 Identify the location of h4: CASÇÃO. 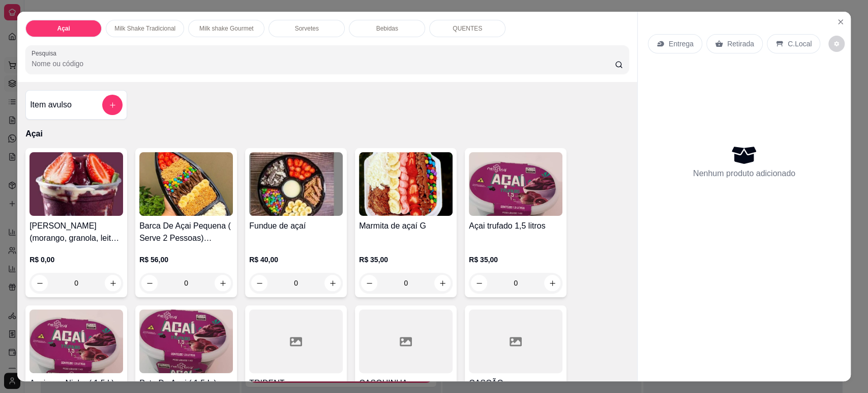
(516, 383).